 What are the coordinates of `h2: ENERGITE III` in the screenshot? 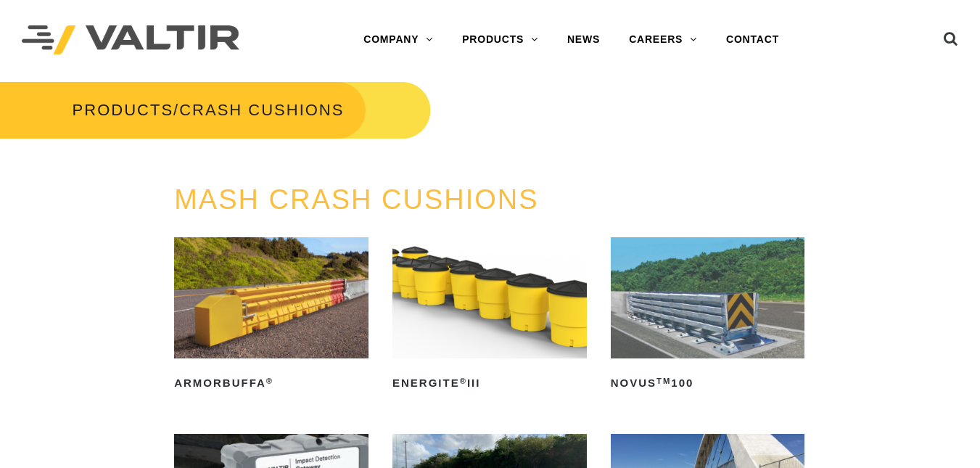 It's located at (489, 383).